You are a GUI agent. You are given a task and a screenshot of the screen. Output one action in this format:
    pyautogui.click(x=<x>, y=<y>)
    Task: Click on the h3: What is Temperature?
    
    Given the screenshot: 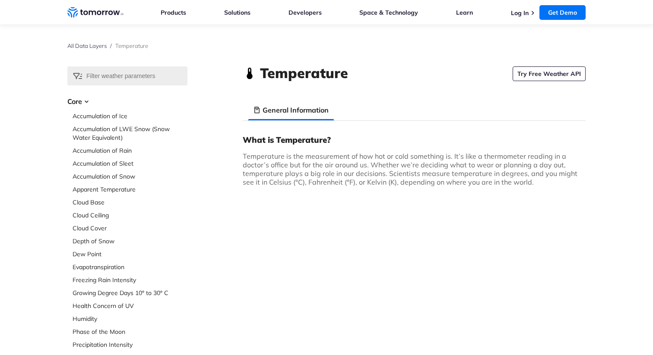 What is the action you would take?
    pyautogui.click(x=414, y=140)
    